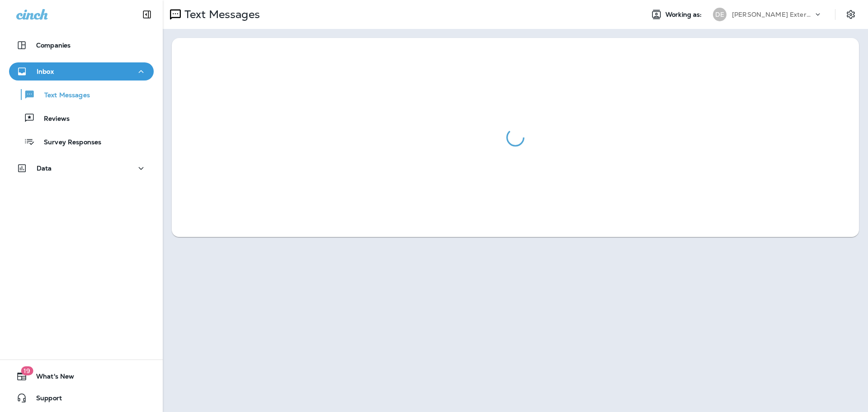  I want to click on button: Text Messages, so click(81, 94).